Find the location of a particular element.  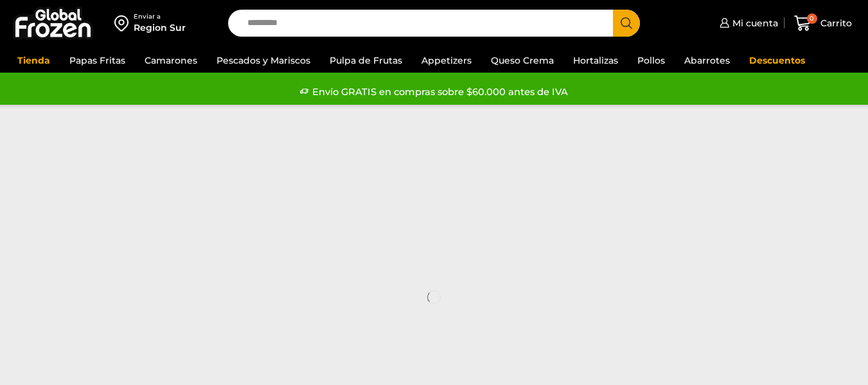

span: Mi cuenta is located at coordinates (754, 23).